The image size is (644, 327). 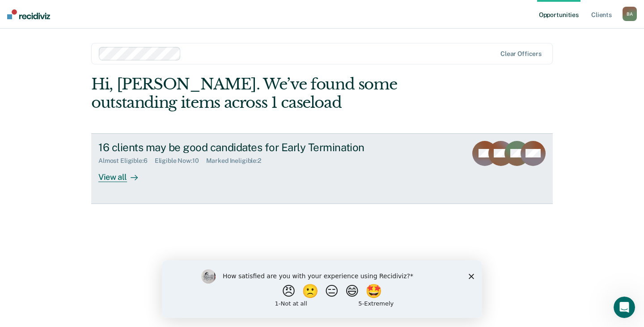 I want to click on button: 1, so click(x=128, y=31).